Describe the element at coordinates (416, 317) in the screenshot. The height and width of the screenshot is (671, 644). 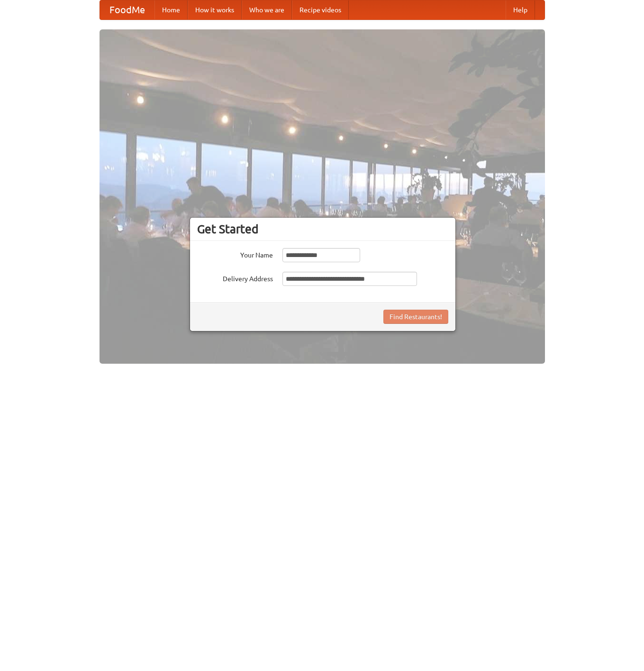
I see `button: Find Restaurants!` at that location.